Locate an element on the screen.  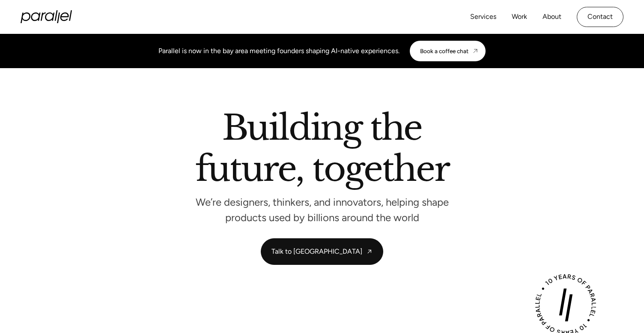
h2: Building the future, together is located at coordinates (322, 150).